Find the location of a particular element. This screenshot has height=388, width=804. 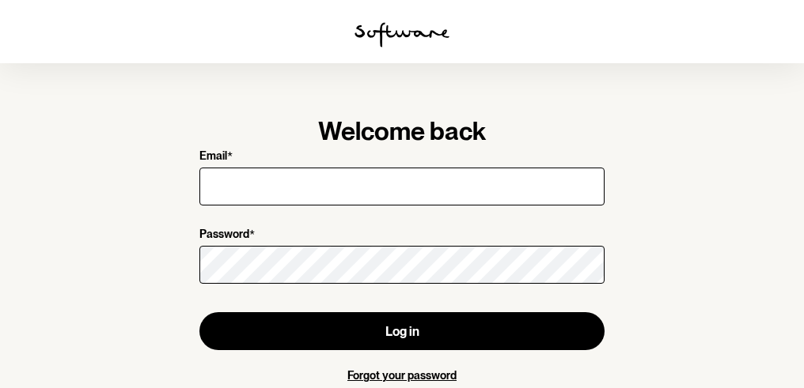

p: Password is located at coordinates (224, 235).